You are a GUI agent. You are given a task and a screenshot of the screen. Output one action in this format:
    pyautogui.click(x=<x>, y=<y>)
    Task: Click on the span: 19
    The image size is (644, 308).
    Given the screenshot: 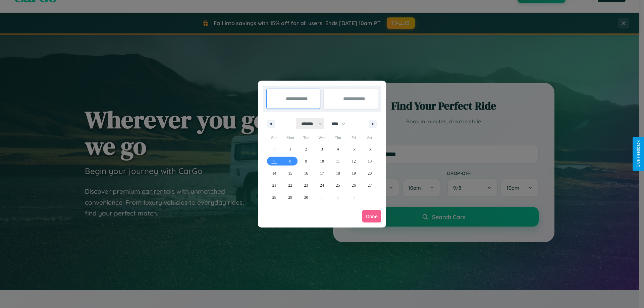 What is the action you would take?
    pyautogui.click(x=354, y=173)
    